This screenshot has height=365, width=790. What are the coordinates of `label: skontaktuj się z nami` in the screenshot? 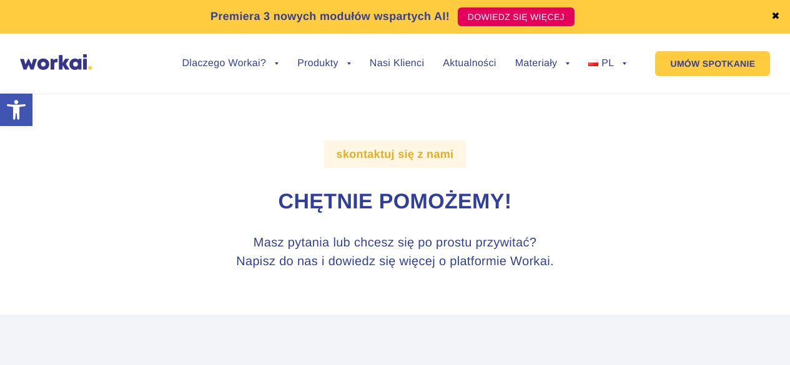 It's located at (395, 154).